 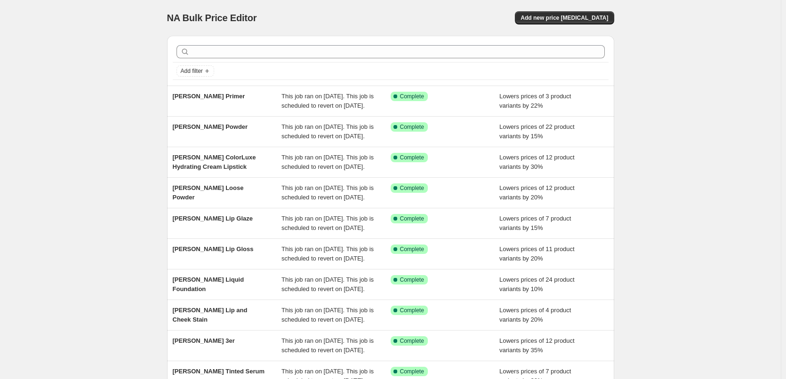 What do you see at coordinates (535, 101) in the screenshot?
I see `span: Lowers prices of 3 product variants by 22%` at bounding box center [535, 101].